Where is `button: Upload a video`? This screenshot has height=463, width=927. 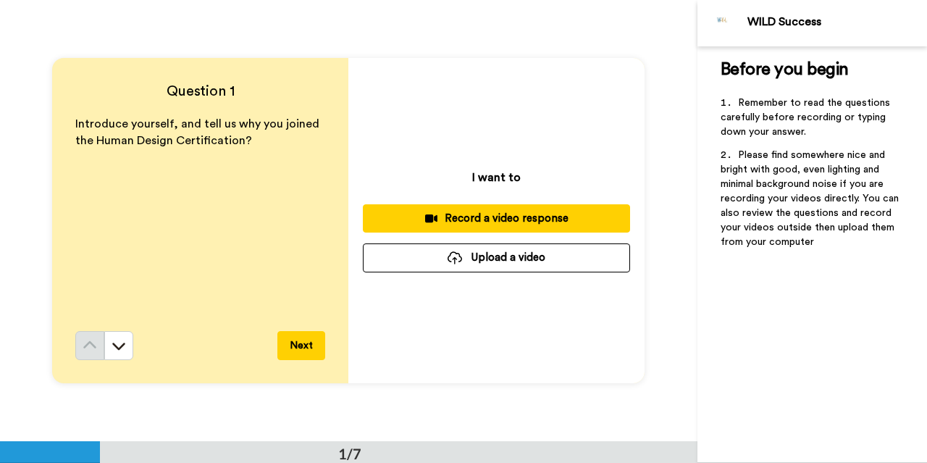
button: Upload a video is located at coordinates (496, 257).